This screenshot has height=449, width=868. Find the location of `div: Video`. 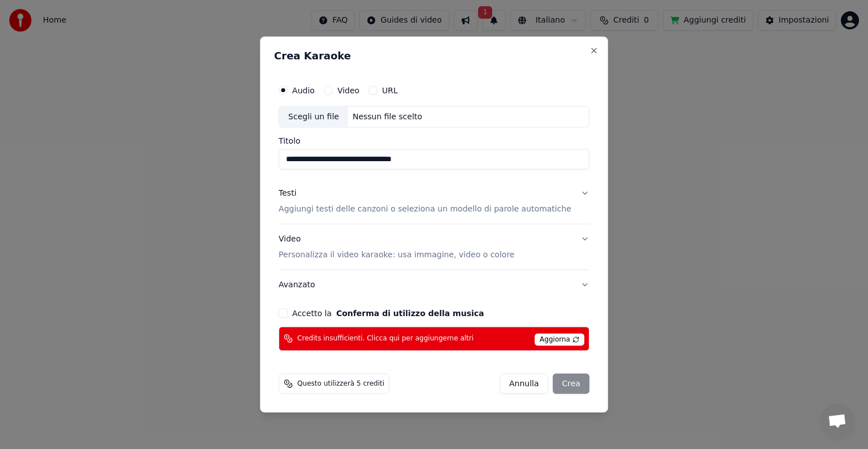

div: Video is located at coordinates (396, 248).